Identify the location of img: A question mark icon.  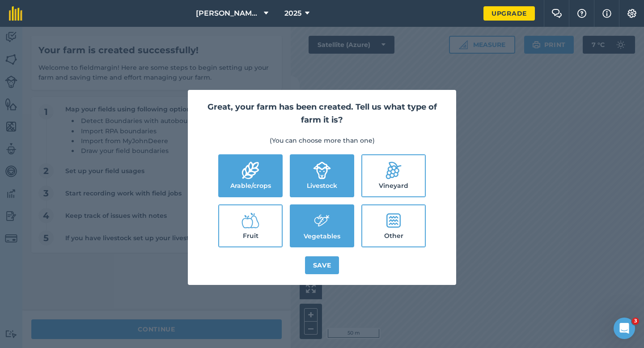
(582, 13).